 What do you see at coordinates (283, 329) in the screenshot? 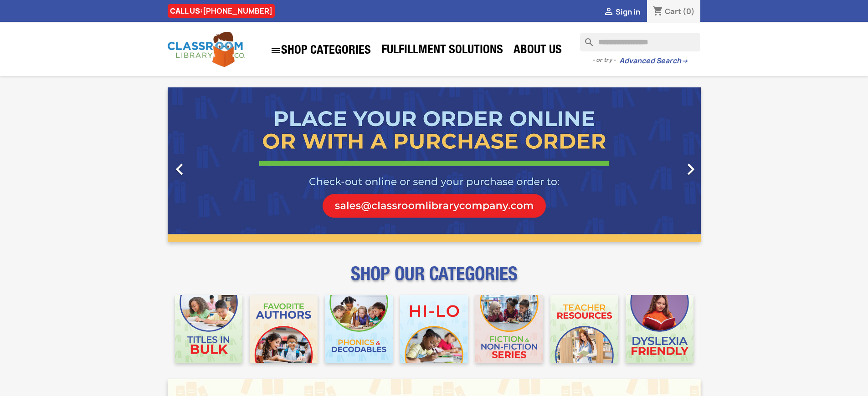
I see `img: CLC_Favorite_Authors_Mobile.jpg` at bounding box center [283, 329].